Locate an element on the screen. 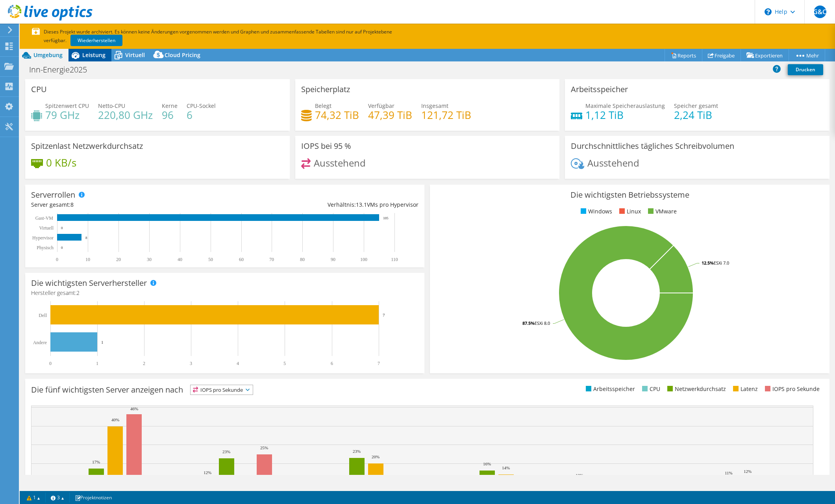  li: Arbeitsspeicher is located at coordinates (610, 389).